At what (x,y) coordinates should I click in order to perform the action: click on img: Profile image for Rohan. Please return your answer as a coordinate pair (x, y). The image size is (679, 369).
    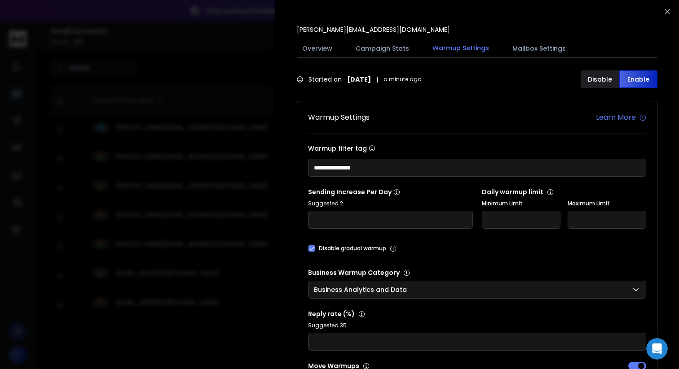
    Looking at the image, I should click on (58, 12).